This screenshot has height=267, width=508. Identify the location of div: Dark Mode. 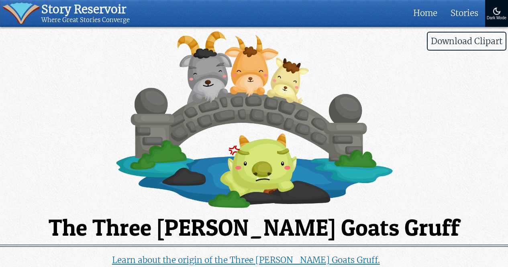
(497, 18).